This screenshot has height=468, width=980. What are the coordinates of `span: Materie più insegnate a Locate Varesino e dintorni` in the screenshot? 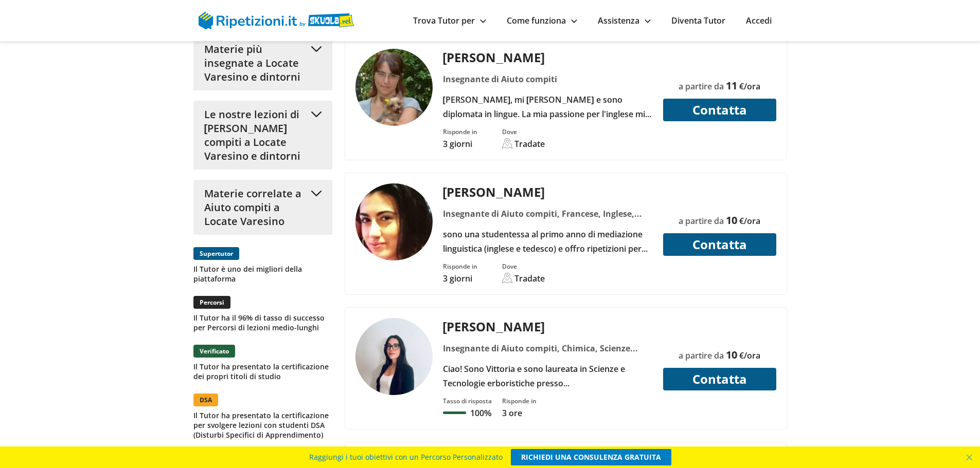 It's located at (255, 63).